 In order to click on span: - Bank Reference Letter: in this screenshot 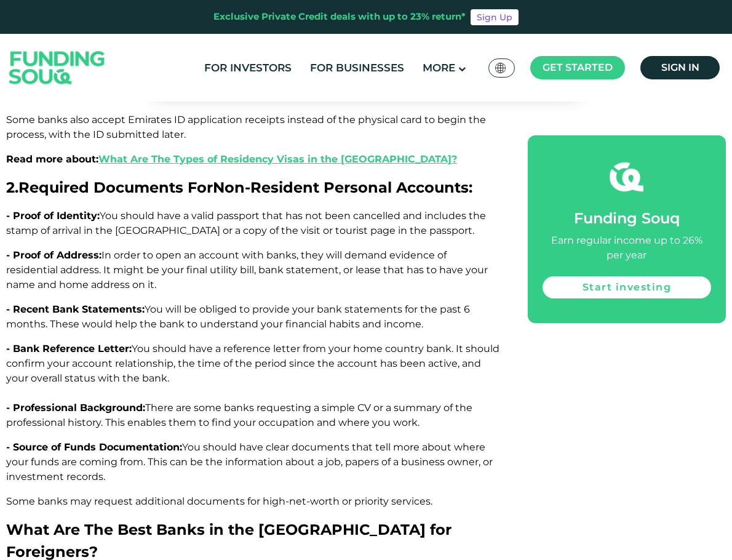, I will do `click(69, 348)`.